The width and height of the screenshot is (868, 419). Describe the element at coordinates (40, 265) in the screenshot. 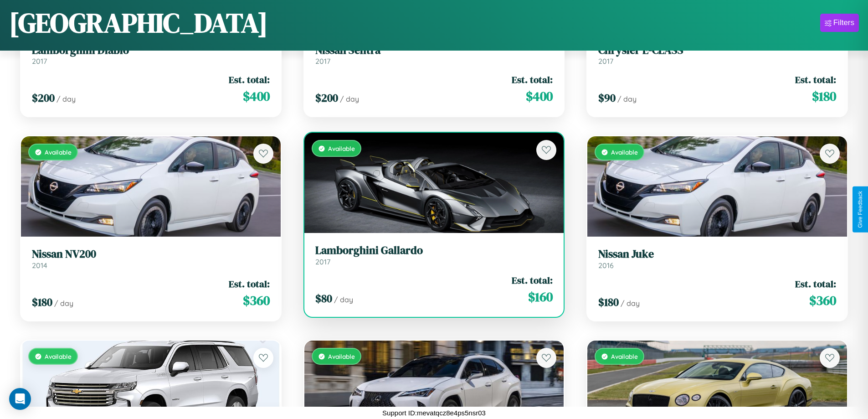

I see `span: 2014` at that location.